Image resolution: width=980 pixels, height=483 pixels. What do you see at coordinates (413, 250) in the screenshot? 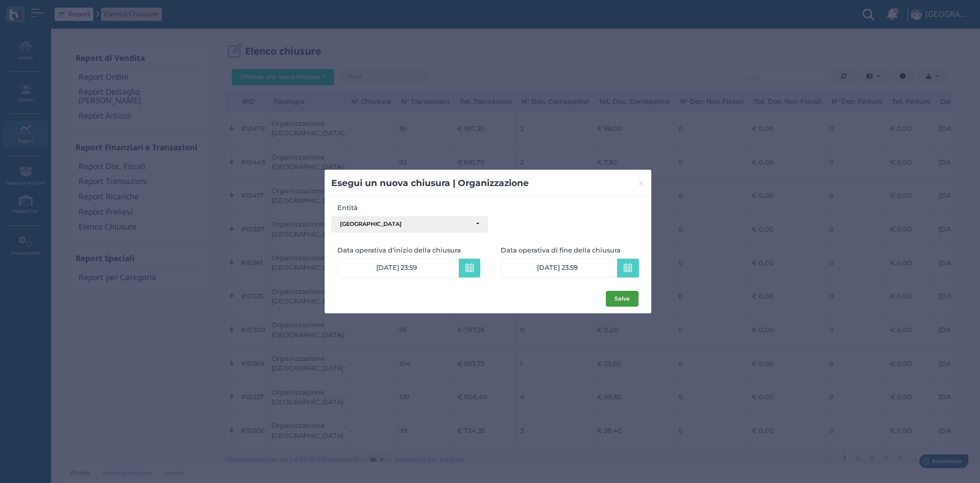
I see `label: Data operativa d'inizio della chiusura` at bounding box center [413, 250].